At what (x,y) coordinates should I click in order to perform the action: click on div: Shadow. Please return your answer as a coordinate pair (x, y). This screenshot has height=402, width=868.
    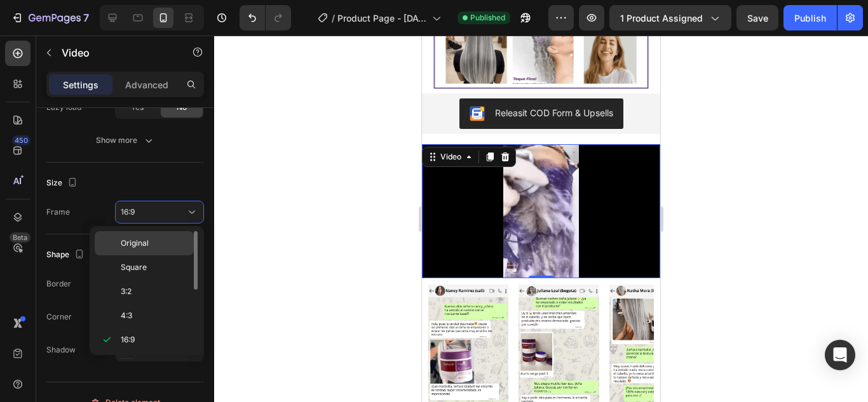
    Looking at the image, I should click on (61, 350).